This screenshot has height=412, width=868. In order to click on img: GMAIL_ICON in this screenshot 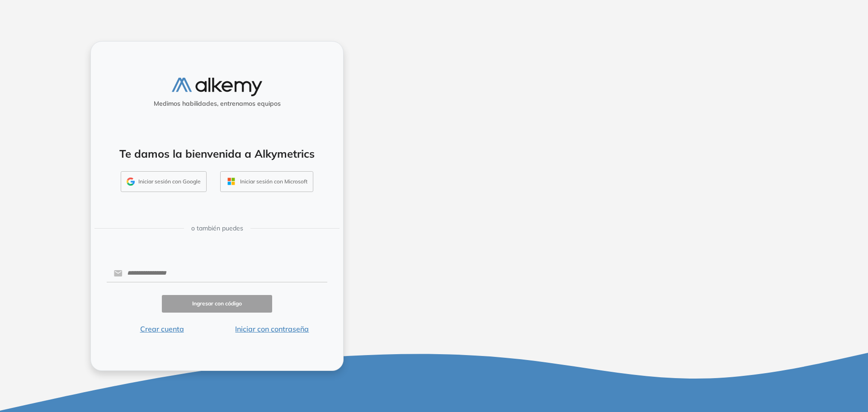, I will do `click(130, 182)`.